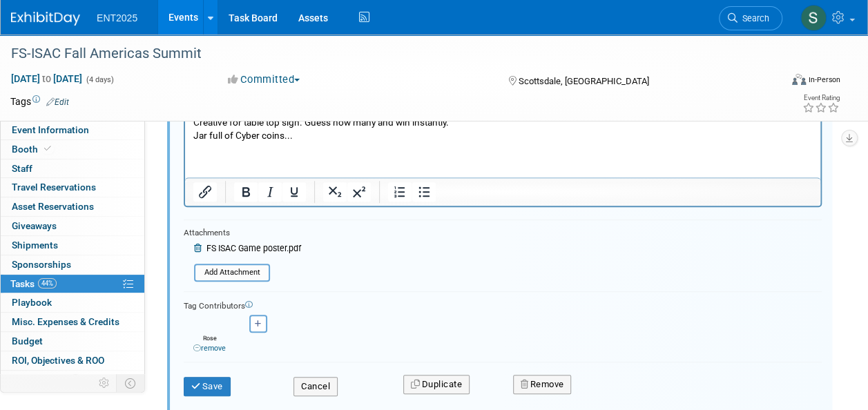 Image resolution: width=868 pixels, height=410 pixels. I want to click on div: In-Person, so click(824, 79).